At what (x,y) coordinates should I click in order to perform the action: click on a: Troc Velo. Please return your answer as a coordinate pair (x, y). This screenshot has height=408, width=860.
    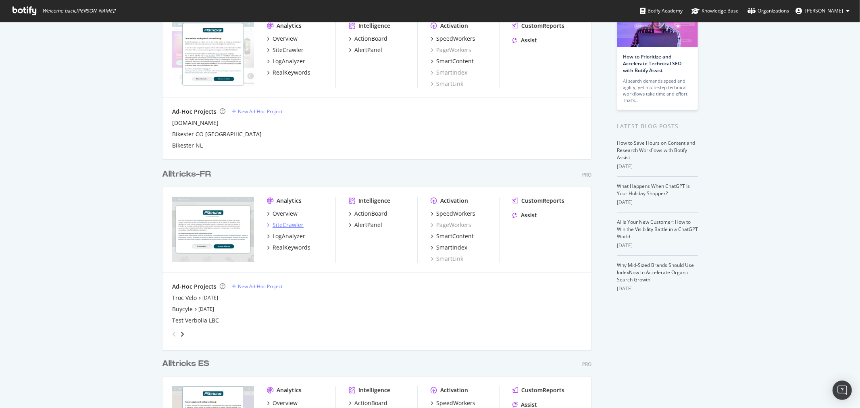
    Looking at the image, I should click on (184, 298).